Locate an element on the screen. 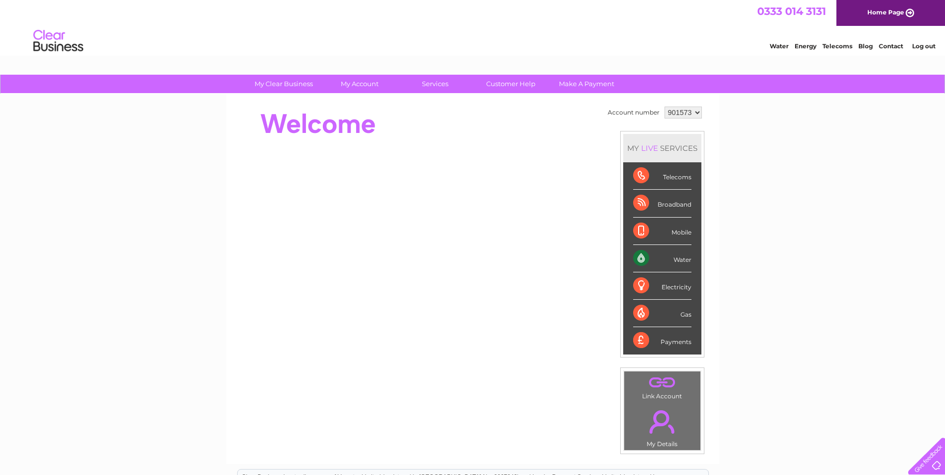 The image size is (945, 475). a: 0333 014 3131 is located at coordinates (792, 11).